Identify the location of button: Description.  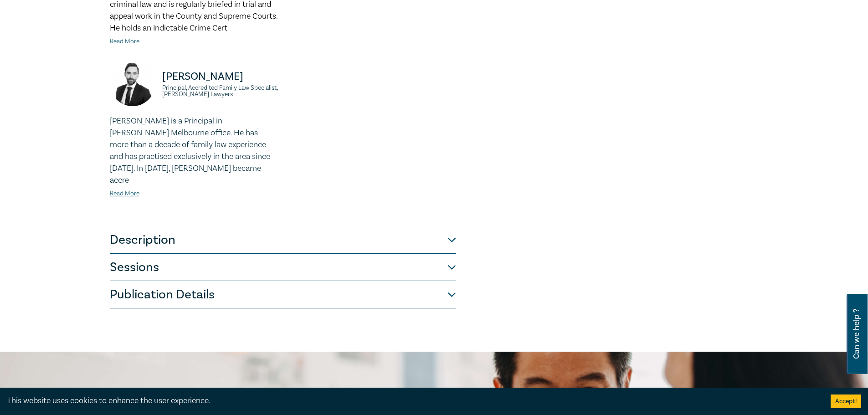
(283, 240).